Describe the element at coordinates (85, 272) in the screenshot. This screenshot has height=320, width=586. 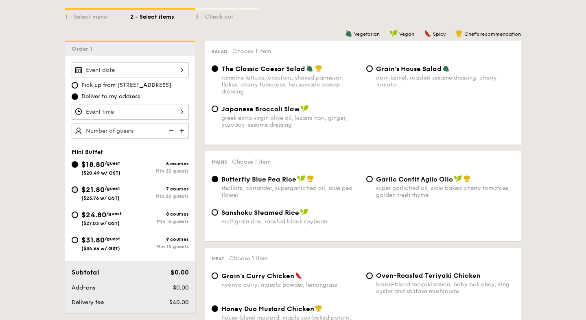
I see `span: Subtotal` at that location.